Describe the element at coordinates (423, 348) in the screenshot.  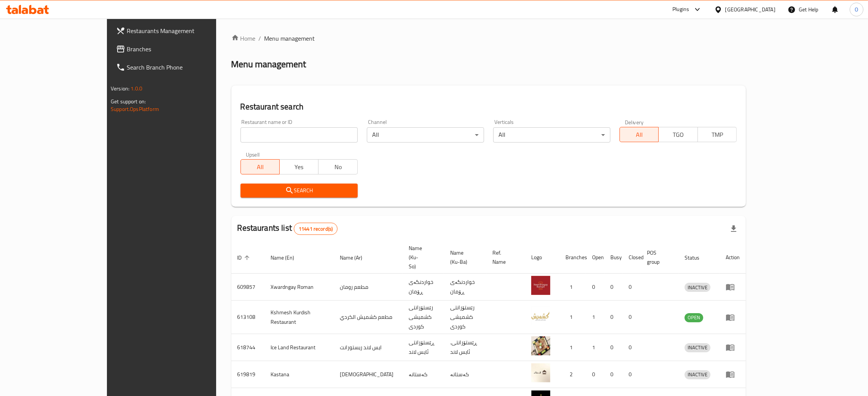
I see `td: ڕێستۆرانتی ئایس لاند` at that location.